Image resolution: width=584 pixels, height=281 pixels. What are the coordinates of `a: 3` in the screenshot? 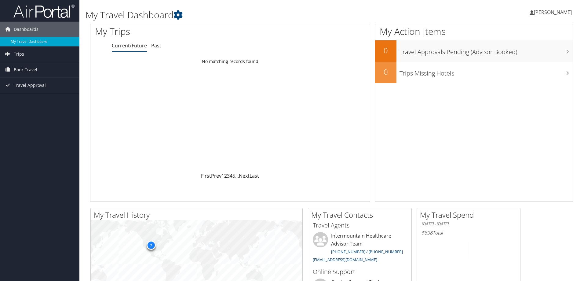 It's located at (228, 176).